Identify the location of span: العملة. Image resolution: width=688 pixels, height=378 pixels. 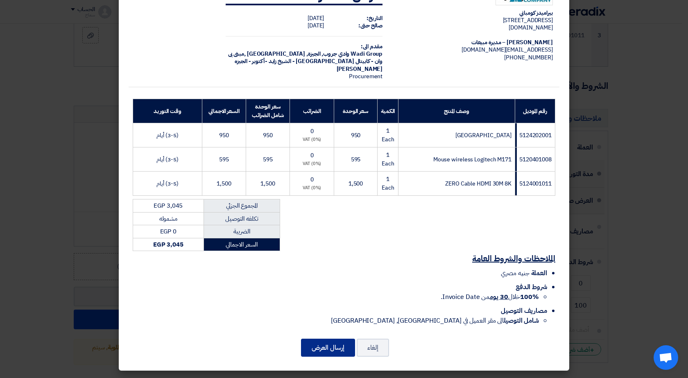
(539, 273).